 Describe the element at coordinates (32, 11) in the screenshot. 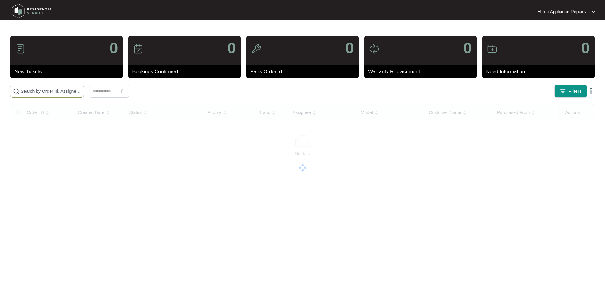

I see `img: residentia service logo` at that location.